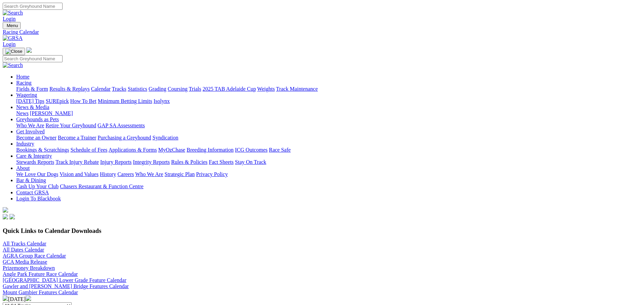 The height and width of the screenshot is (305, 644). I want to click on a: GAP SA Assessments, so click(121, 125).